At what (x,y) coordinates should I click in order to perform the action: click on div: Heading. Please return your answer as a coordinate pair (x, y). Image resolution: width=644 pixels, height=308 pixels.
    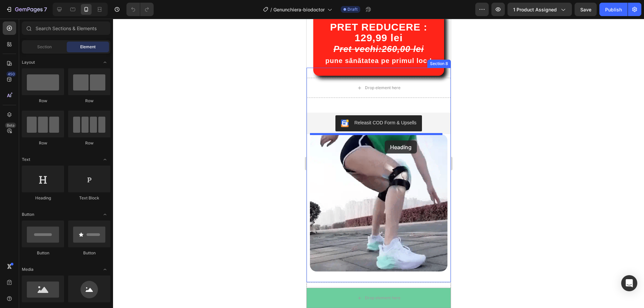
    Looking at the image, I should click on (43, 198).